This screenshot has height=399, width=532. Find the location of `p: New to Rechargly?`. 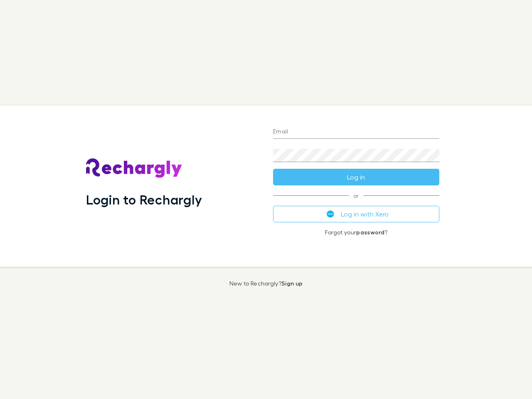

p: New to Rechargly? is located at coordinates (266, 283).